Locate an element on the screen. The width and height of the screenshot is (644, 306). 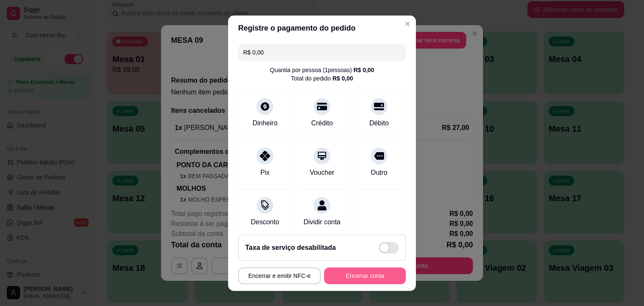
h2: Taxa de serviço desabilitada is located at coordinates (291, 248).